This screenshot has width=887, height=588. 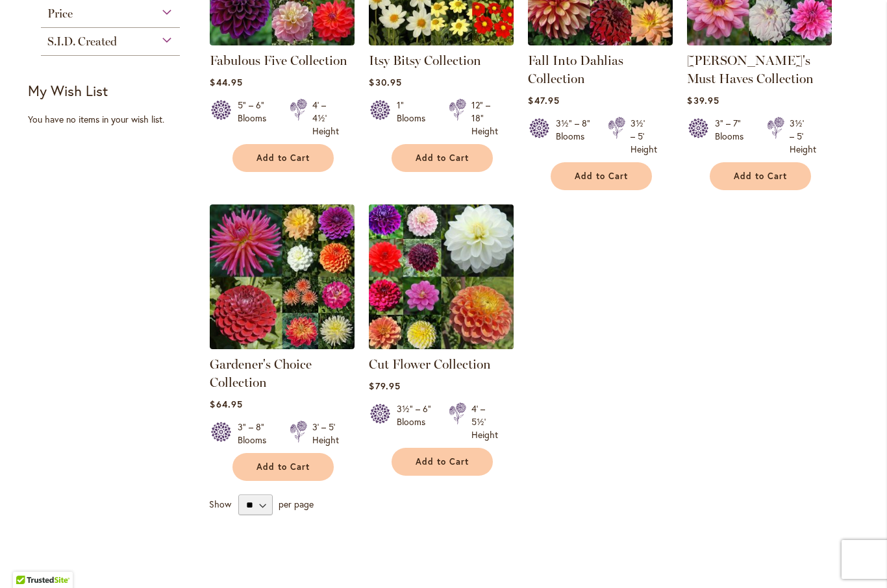 What do you see at coordinates (256, 434) in the screenshot?
I see `div: 3" – 8" Blooms` at bounding box center [256, 434].